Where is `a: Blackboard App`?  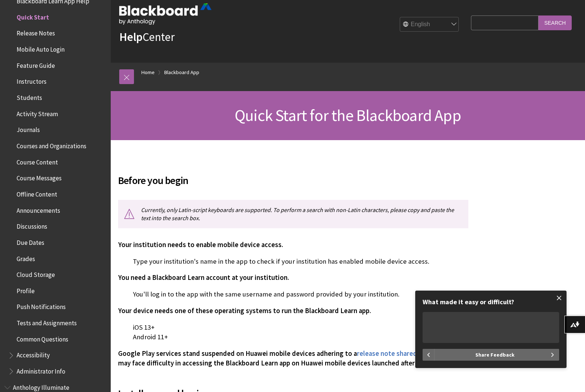 a: Blackboard App is located at coordinates (182, 72).